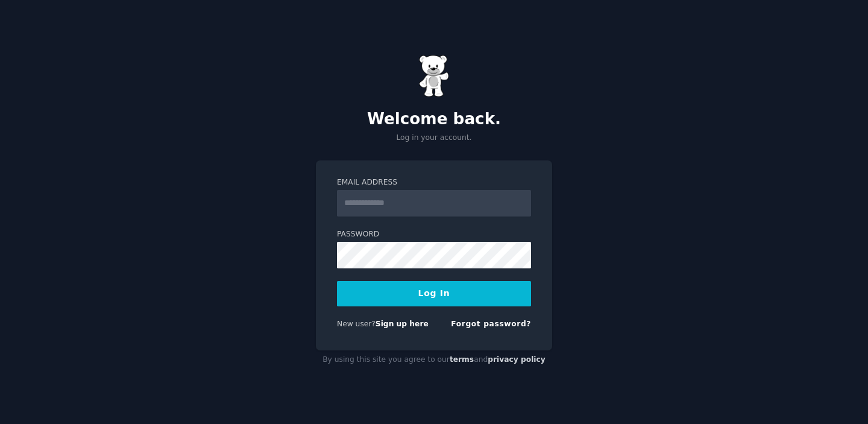 This screenshot has height=424, width=868. Describe the element at coordinates (356, 324) in the screenshot. I see `span: New user?` at that location.